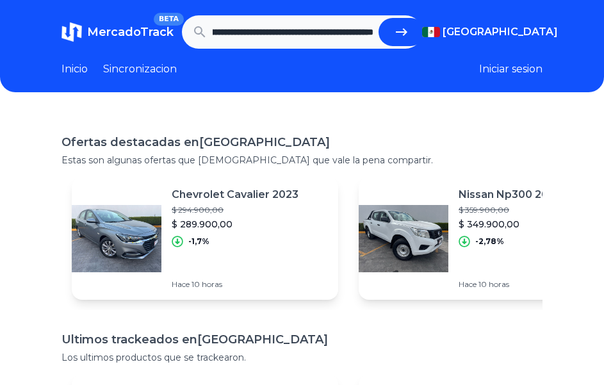 This screenshot has width=604, height=385. I want to click on p: -1,7%, so click(199, 241).